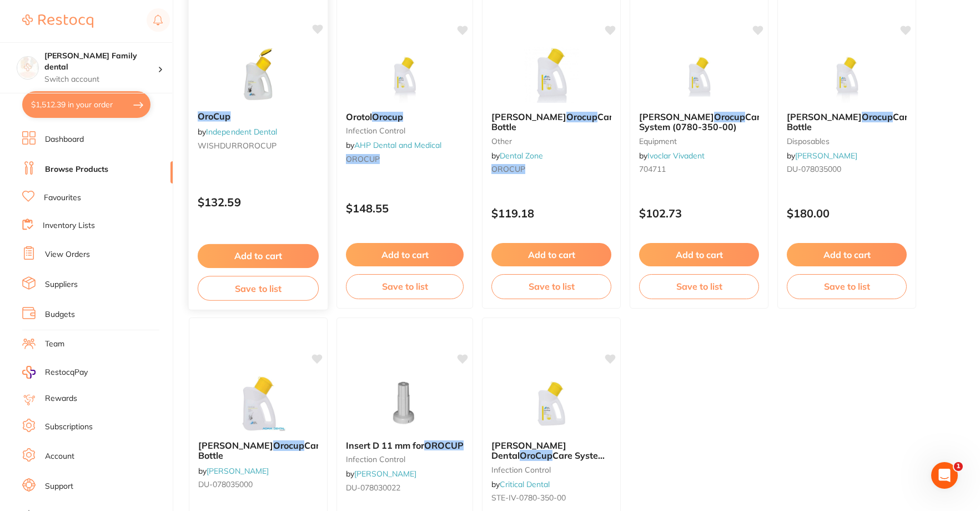 This screenshot has height=511, width=980. Describe the element at coordinates (259, 116) in the screenshot. I see `b: OroCup` at that location.